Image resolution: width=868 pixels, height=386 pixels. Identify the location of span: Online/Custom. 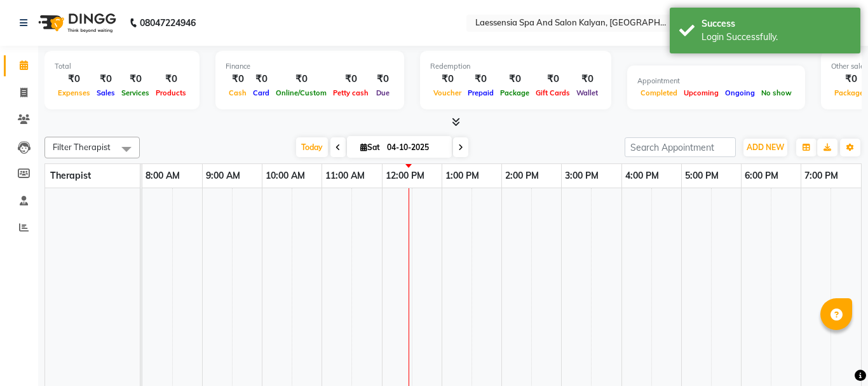
(301, 93).